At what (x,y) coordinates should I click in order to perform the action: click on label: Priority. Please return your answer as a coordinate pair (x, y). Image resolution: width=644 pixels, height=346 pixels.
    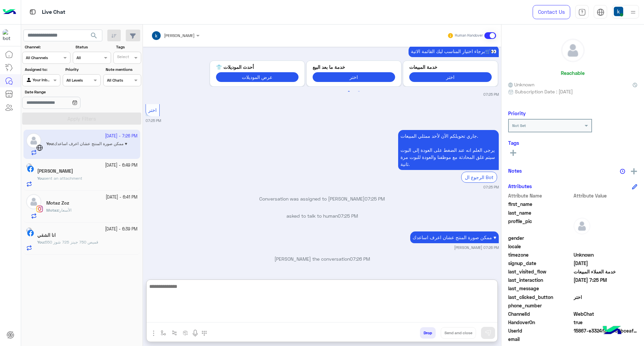
    Looking at the image, I should click on (83, 69).